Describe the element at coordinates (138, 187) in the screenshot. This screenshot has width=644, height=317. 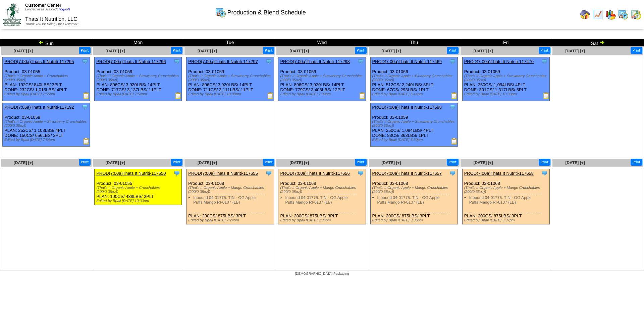
I see `div: Product: 03-01055 PLAN: 100CS / 438LBS / 2PLT` at that location.